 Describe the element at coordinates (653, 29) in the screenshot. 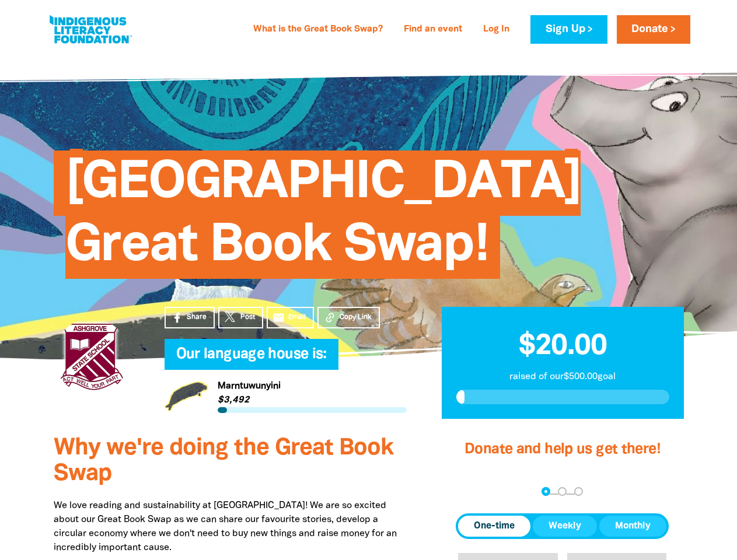

I see `a: Donate` at that location.